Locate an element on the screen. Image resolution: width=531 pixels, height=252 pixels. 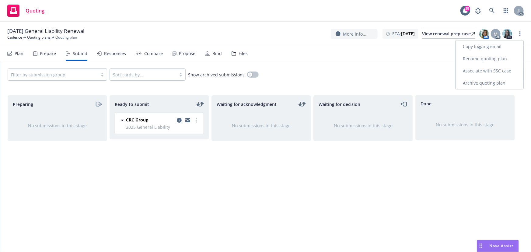
div: 25 is located at coordinates (467, 9).